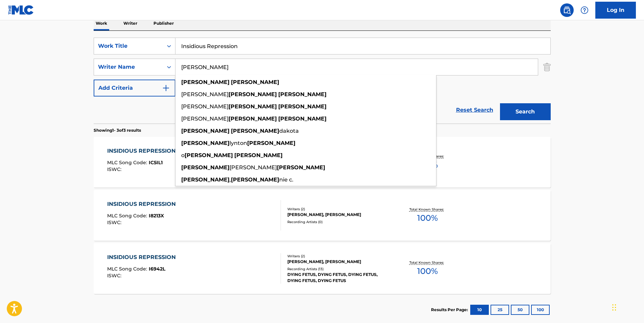 This screenshot has height=323, width=644. Describe the element at coordinates (616, 10) in the screenshot. I see `a: Log In` at that location.